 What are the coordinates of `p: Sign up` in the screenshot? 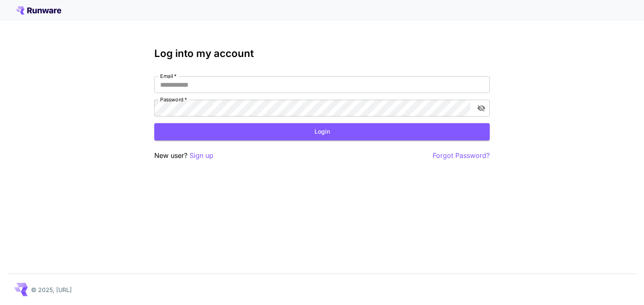 It's located at (201, 156).